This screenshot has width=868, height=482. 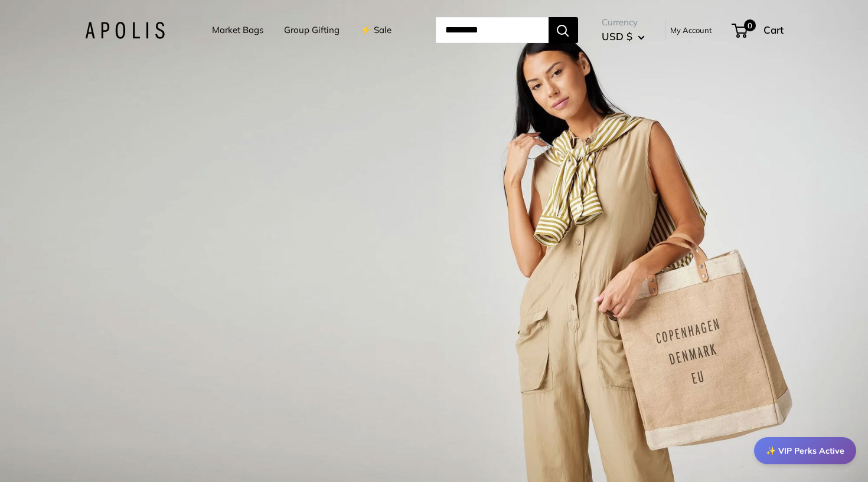 I want to click on span: USD $, so click(x=617, y=36).